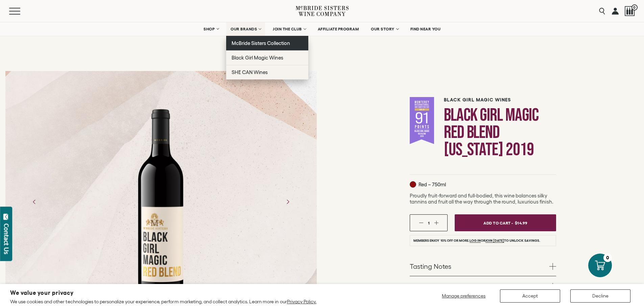 Image resolution: width=644 pixels, height=308 pixels. Describe the element at coordinates (608, 258) in the screenshot. I see `div: 0` at that location.